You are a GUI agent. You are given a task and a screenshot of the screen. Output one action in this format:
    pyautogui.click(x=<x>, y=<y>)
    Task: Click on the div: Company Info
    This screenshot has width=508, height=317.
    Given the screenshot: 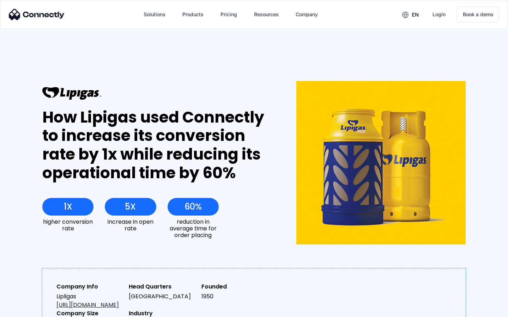 What is the action you would take?
    pyautogui.click(x=90, y=287)
    